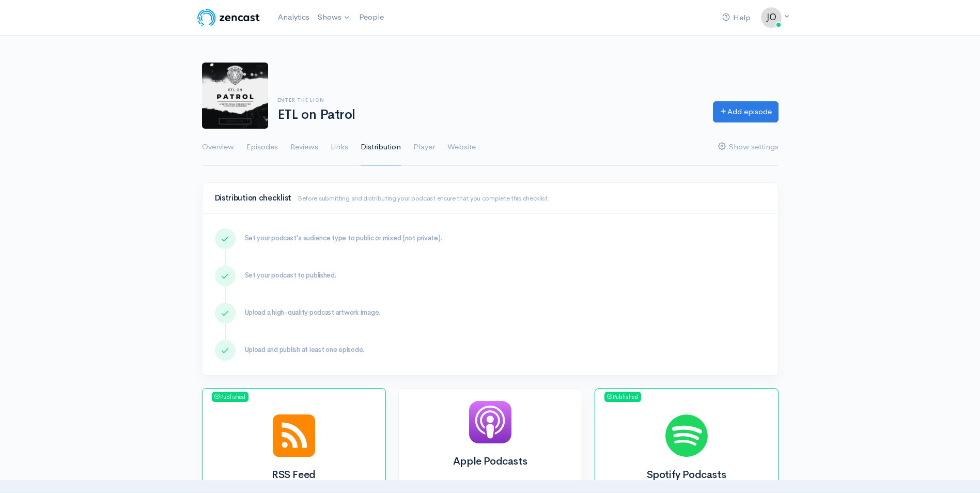 The height and width of the screenshot is (493, 980). I want to click on a: Shows, so click(334, 18).